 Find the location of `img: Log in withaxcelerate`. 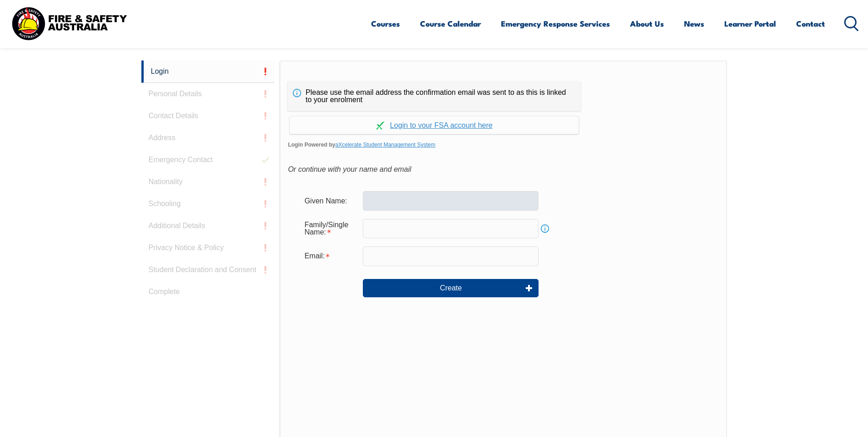

img: Log in withaxcelerate is located at coordinates (381, 126).